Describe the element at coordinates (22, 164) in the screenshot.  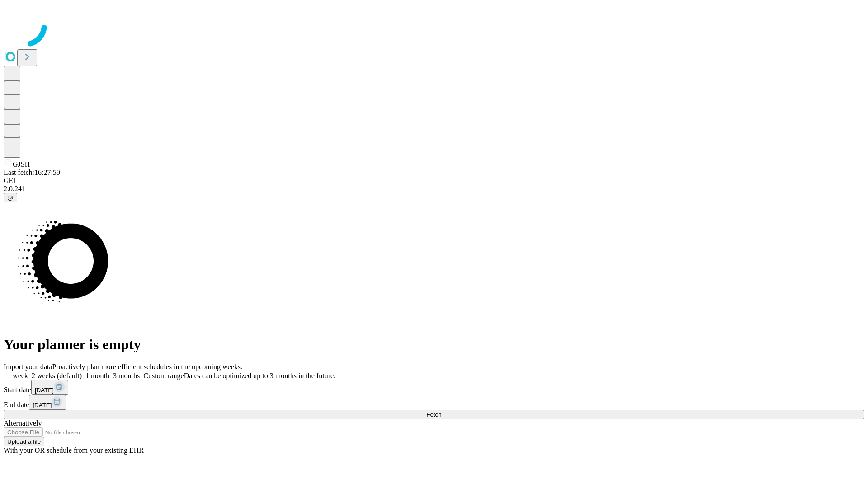
I see `span: GJSH` at that location.